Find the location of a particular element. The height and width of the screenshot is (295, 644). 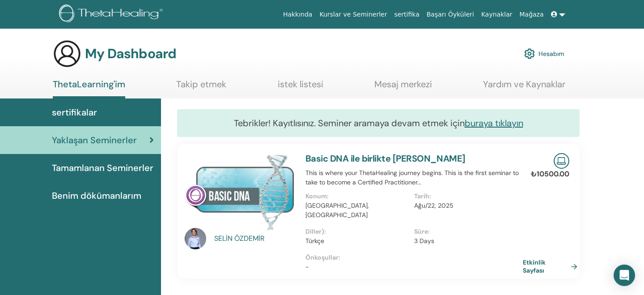

p: ₺10500.00 is located at coordinates (550, 174).